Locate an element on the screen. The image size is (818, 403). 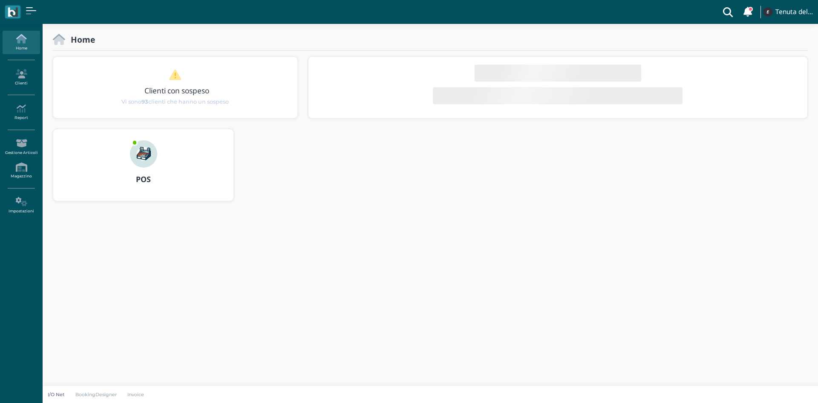
b: 93 is located at coordinates (145, 101).